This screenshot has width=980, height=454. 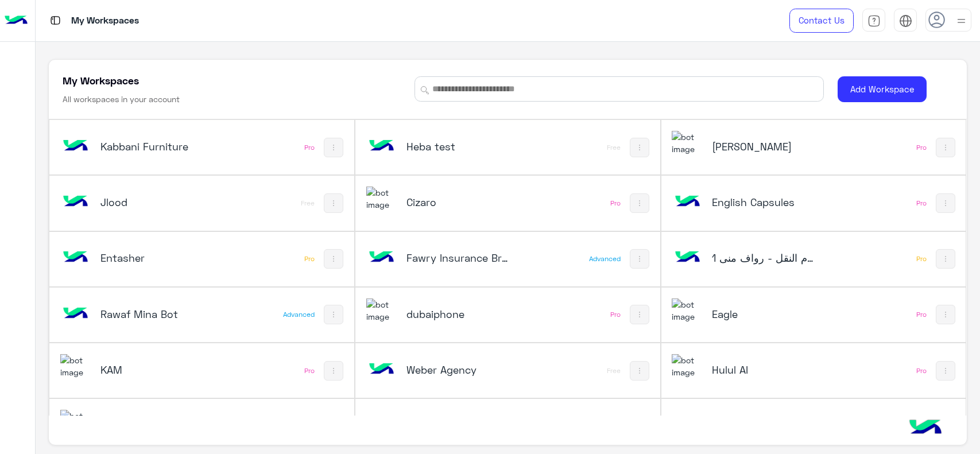 What do you see at coordinates (458, 314) in the screenshot?
I see `h5: dubaiphone` at bounding box center [458, 314].